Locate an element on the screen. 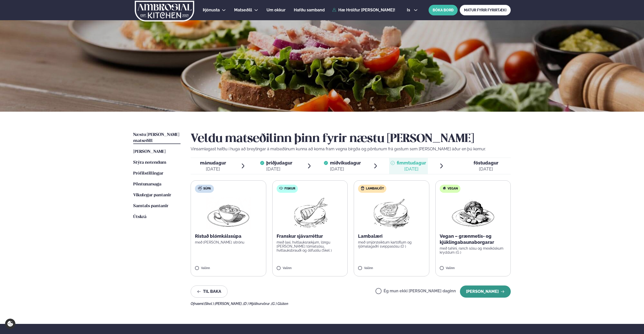 The width and height of the screenshot is (644, 334). span: (G ) Glúten is located at coordinates (279, 304).